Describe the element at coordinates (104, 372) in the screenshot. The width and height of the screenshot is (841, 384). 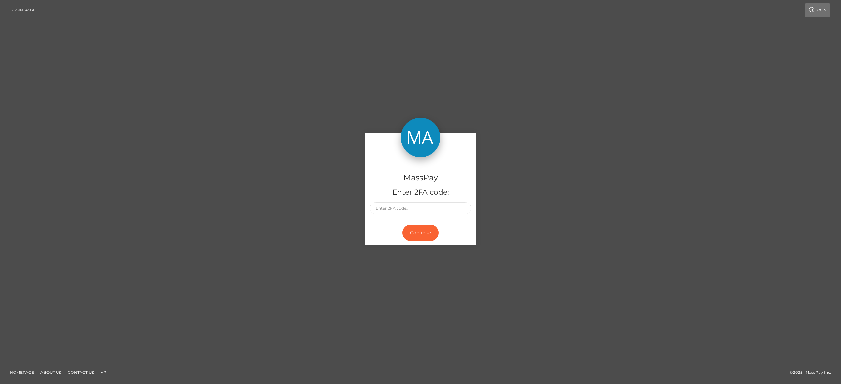
I see `a: API` at that location.